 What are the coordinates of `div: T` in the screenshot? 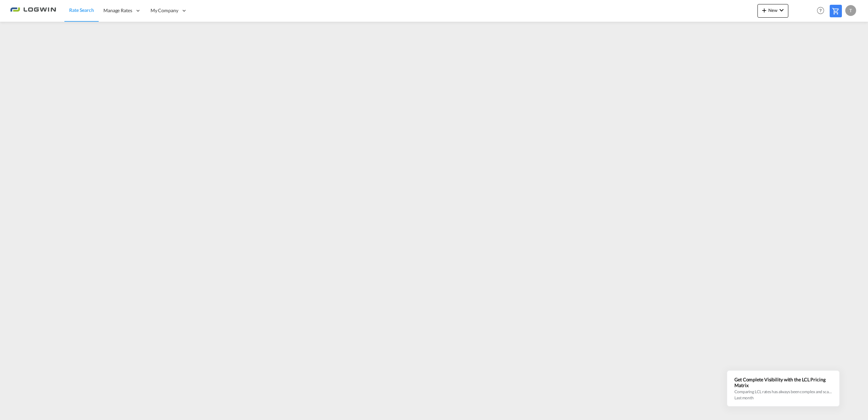 It's located at (851, 11).